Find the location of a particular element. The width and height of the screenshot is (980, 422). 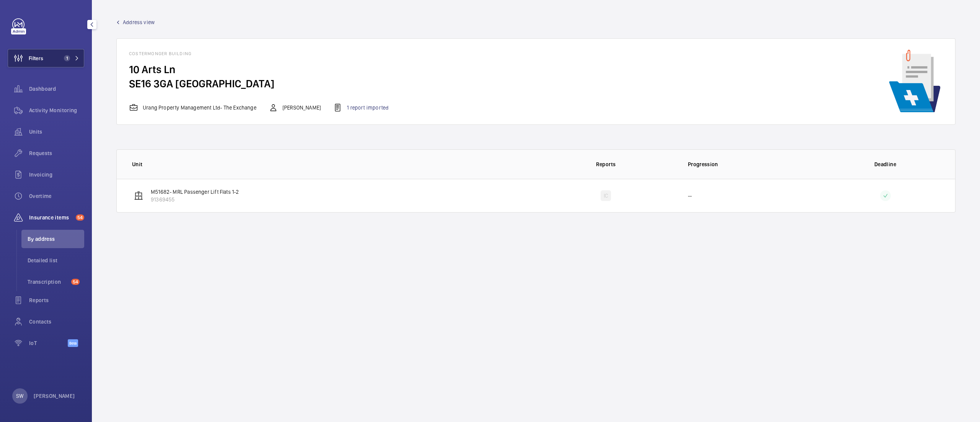

p: Unit is located at coordinates (334, 164).